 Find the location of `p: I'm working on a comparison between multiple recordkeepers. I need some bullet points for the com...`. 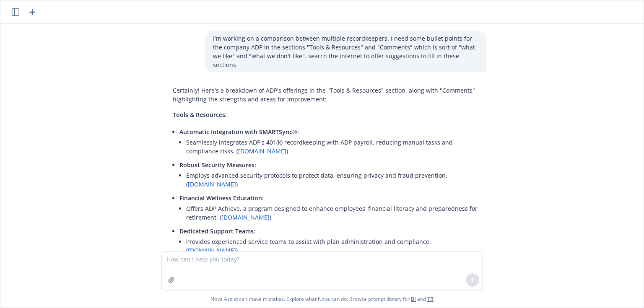

p: I'm working on a comparison between multiple recordkeepers. I need some bullet points for the com... is located at coordinates (345, 52).